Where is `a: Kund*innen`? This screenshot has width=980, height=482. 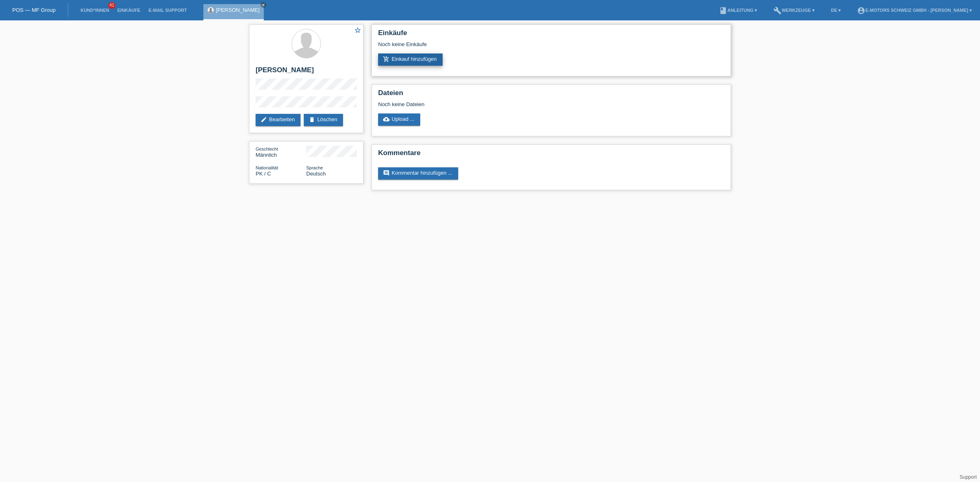
a: Kund*innen is located at coordinates (95, 11).